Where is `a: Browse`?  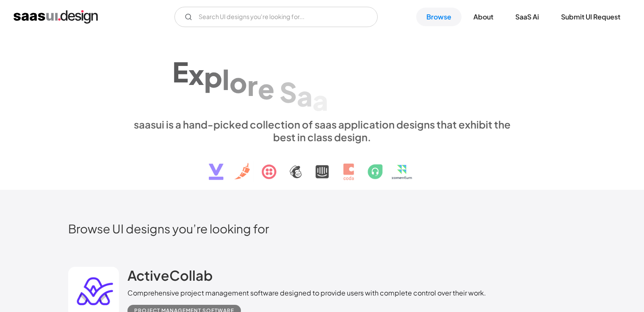
a: Browse is located at coordinates (439, 17).